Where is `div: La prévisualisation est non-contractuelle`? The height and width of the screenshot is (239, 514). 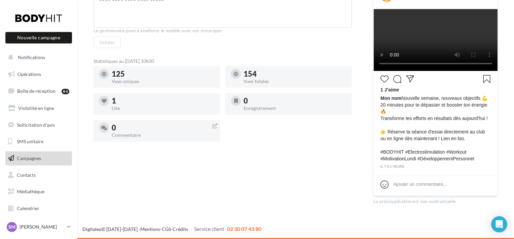 div: La prévisualisation est non-contractuelle is located at coordinates (436, 200).